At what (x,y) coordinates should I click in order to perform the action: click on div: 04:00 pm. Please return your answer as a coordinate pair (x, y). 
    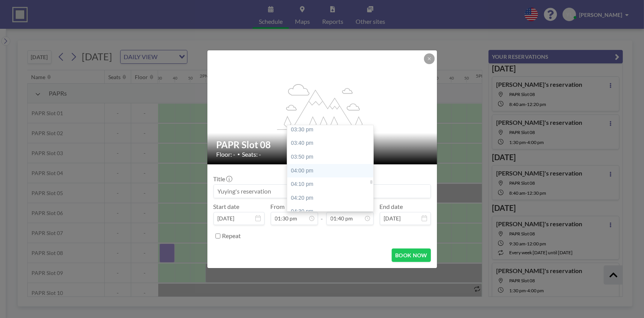
    Looking at the image, I should click on (332, 171).